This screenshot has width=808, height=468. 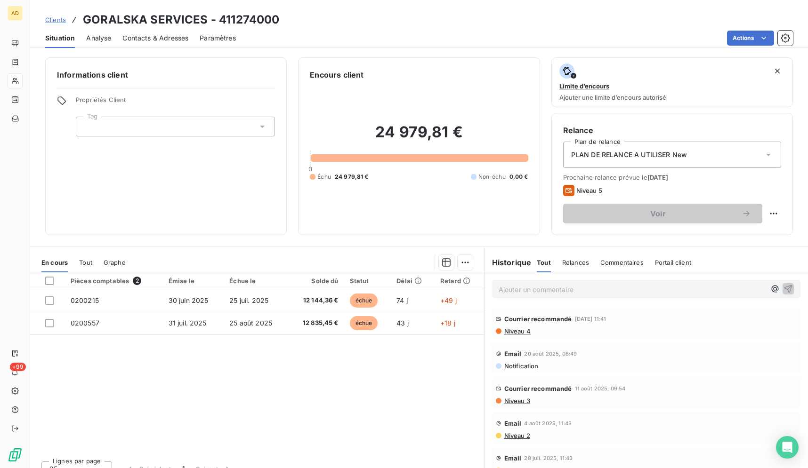 What do you see at coordinates (337, 75) in the screenshot?
I see `h6: Encours client` at bounding box center [337, 75].